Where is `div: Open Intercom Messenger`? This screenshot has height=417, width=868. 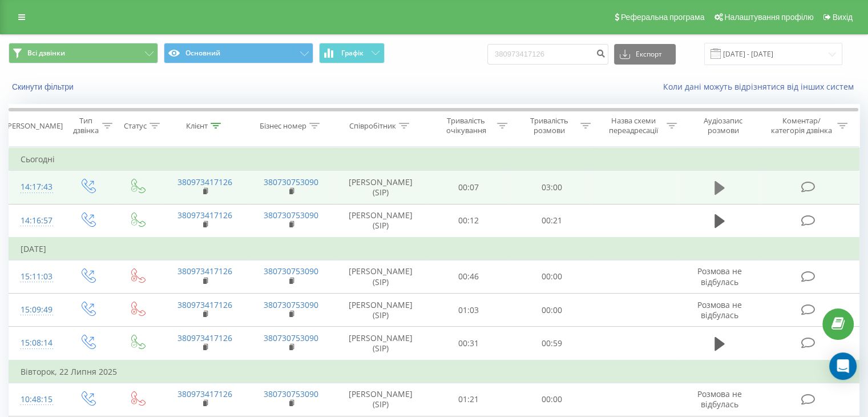
div: Open Intercom Messenger is located at coordinates (843, 366).